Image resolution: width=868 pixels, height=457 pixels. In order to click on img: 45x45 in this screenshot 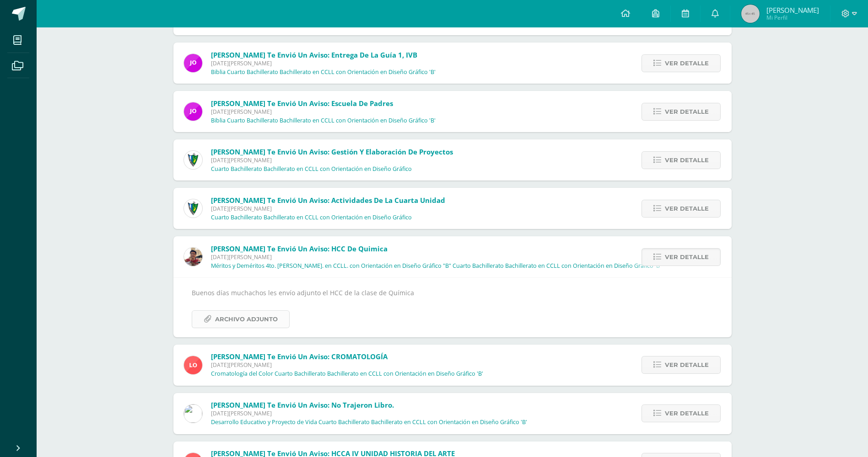, I will do `click(750, 14)`.